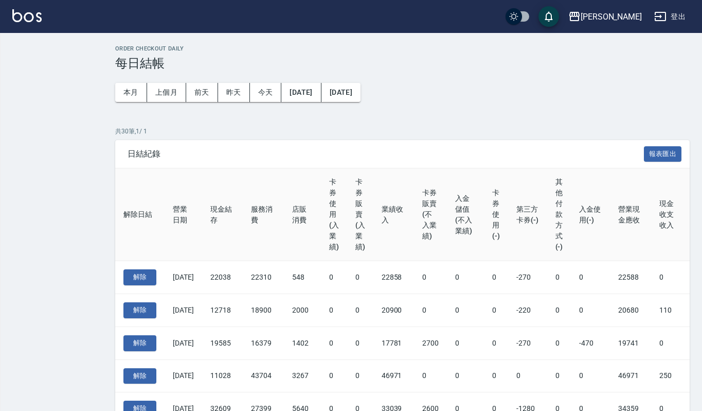 This screenshot has height=411, width=702. What do you see at coordinates (223, 310) in the screenshot?
I see `td: 12718` at bounding box center [223, 310].